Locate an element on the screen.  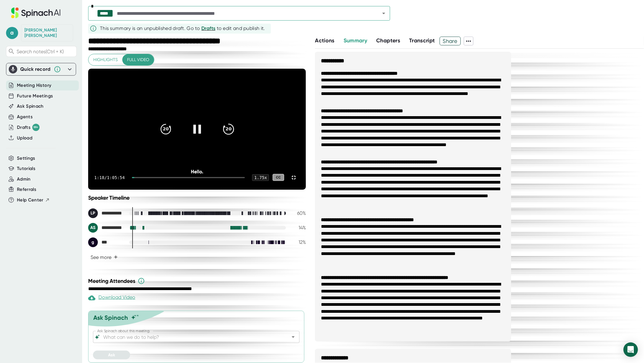
button: Agents is located at coordinates (25, 117).